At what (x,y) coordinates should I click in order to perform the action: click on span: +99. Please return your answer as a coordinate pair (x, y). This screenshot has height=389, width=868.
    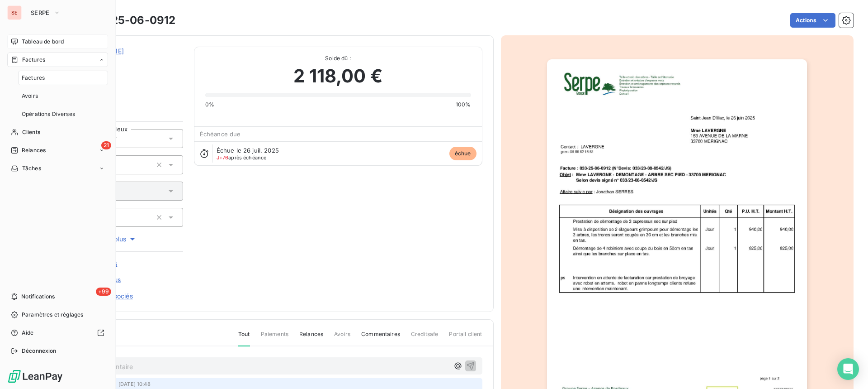
    Looking at the image, I should click on (104, 291).